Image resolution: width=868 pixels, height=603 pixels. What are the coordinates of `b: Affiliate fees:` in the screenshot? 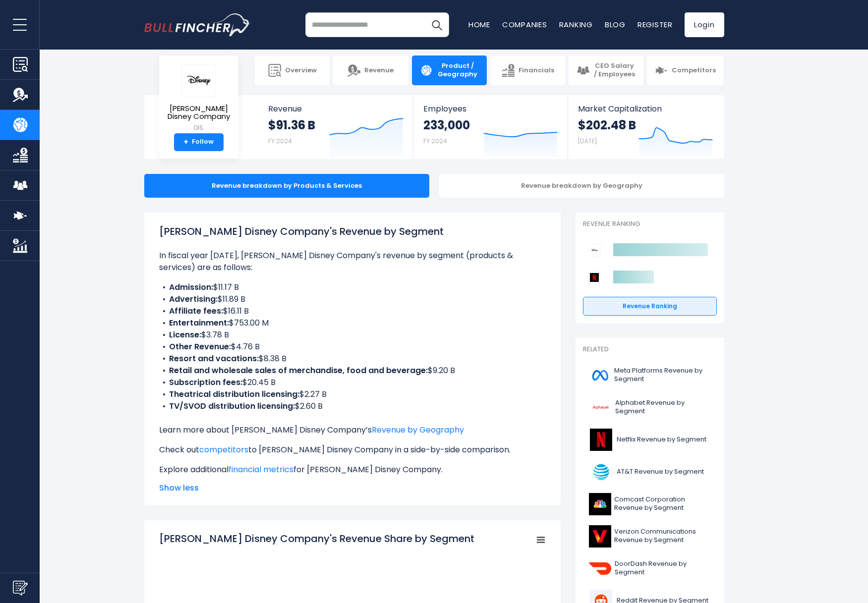 It's located at (196, 311).